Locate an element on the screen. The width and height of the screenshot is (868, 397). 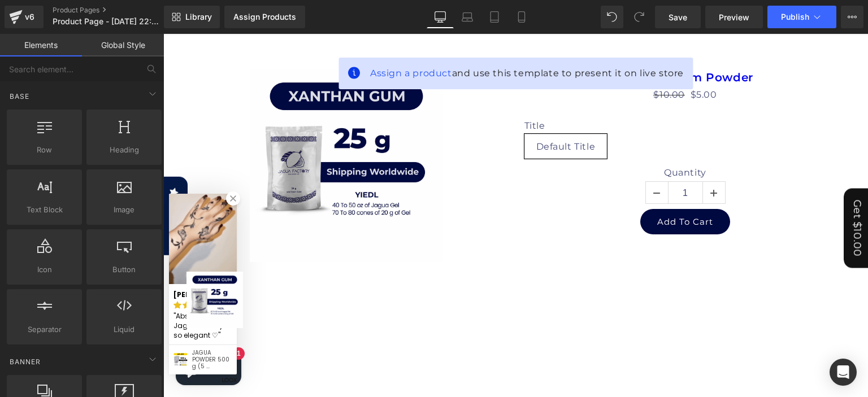
span: Publish is located at coordinates (795, 17).